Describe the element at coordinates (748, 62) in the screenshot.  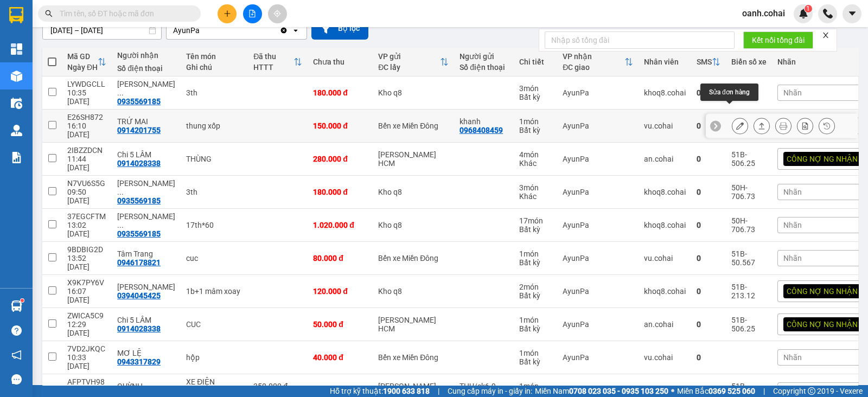
I see `div: Biển số xe` at that location.